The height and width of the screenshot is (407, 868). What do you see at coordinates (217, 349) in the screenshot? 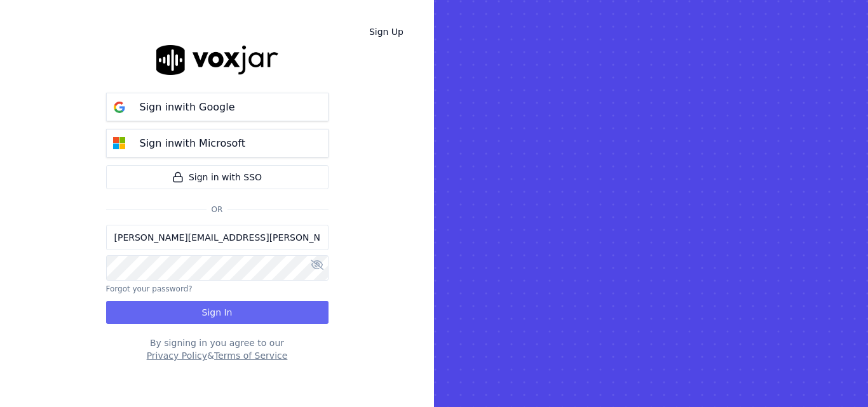
I see `div: By signing in you agree to our &` at bounding box center [217, 349].